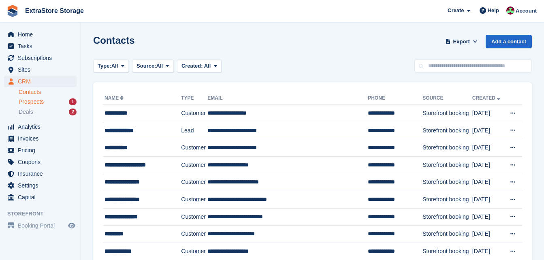 This screenshot has width=544, height=260. Describe the element at coordinates (42, 58) in the screenshot. I see `span: Subscriptions` at that location.